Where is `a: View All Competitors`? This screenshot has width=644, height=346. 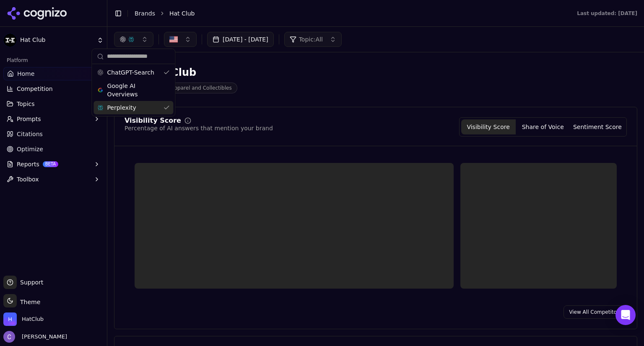 a: View All Competitors is located at coordinates (595, 313).